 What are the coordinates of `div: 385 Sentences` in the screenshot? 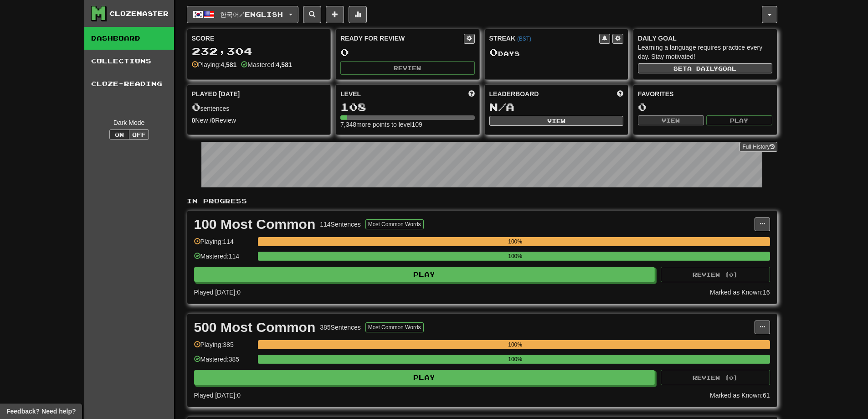 It's located at (341, 327).